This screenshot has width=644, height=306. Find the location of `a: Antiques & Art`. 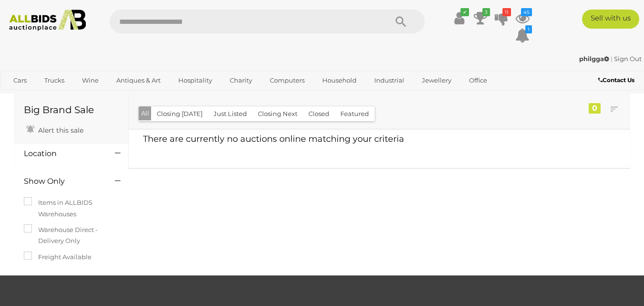

a: Antiques & Art is located at coordinates (138, 80).